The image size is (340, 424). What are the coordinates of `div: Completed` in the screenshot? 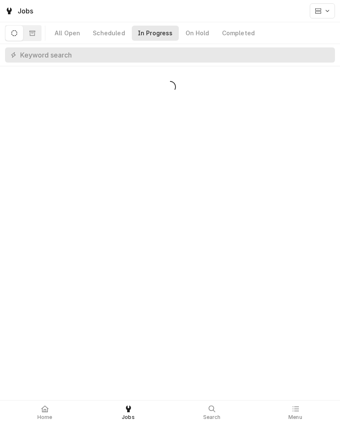 It's located at (239, 33).